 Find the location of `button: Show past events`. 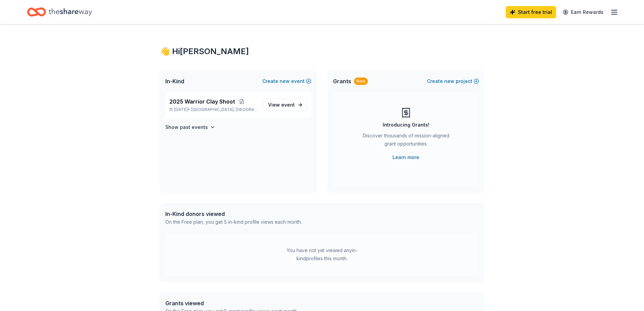

button: Show past events is located at coordinates (191, 127).